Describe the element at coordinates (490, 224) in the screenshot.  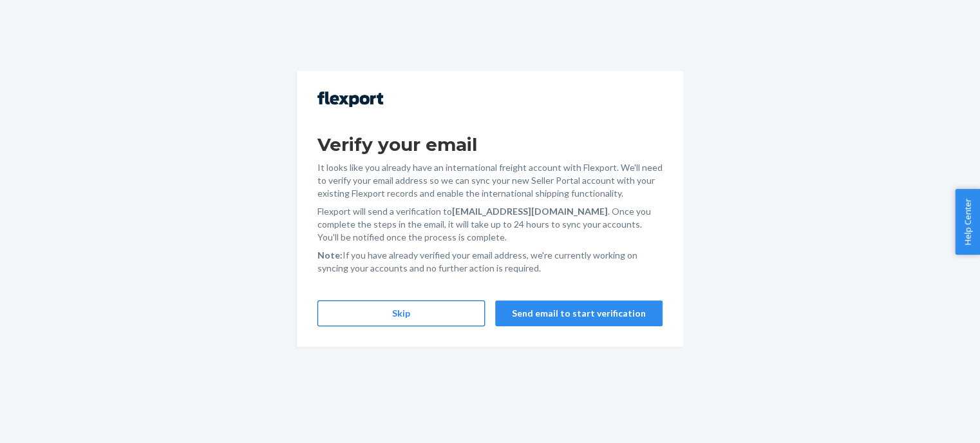
I see `p: Flexport will send a verification to . Once you complete the steps in the email, it will take up ...` at that location.